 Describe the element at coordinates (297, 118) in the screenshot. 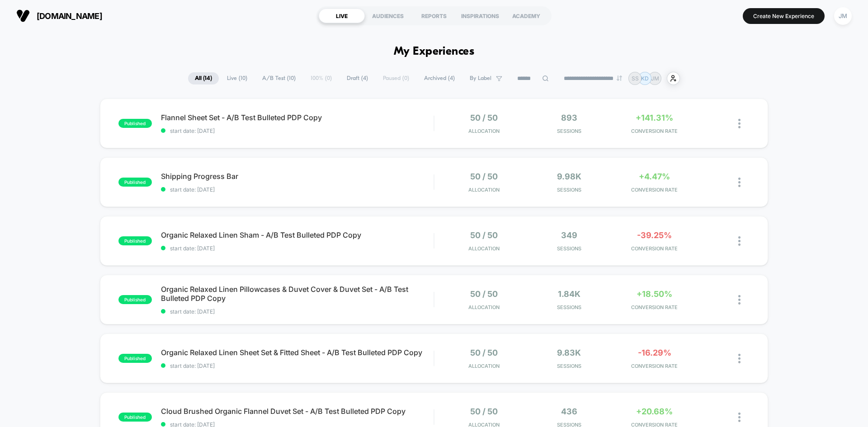

I see `span: Flannel Sheet Set - A/B Test Bulleted PDP Copy` at that location.